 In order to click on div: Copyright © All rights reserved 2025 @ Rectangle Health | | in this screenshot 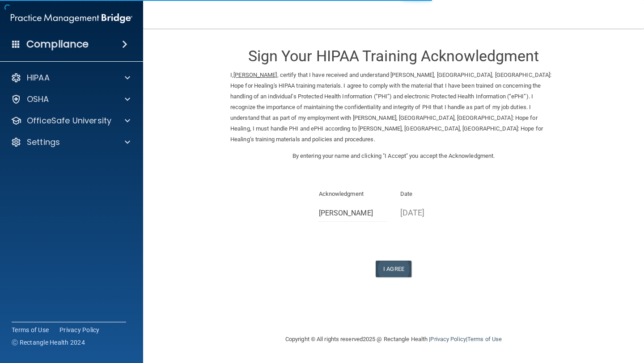, I will do `click(394, 340)`.